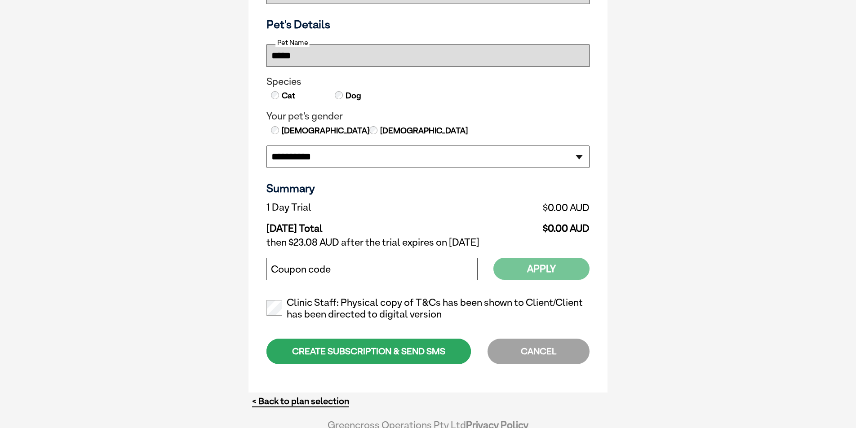  What do you see at coordinates (368, 351) in the screenshot?
I see `div: CREATE SUBSCRIPTION & SEND SMS` at bounding box center [368, 351].